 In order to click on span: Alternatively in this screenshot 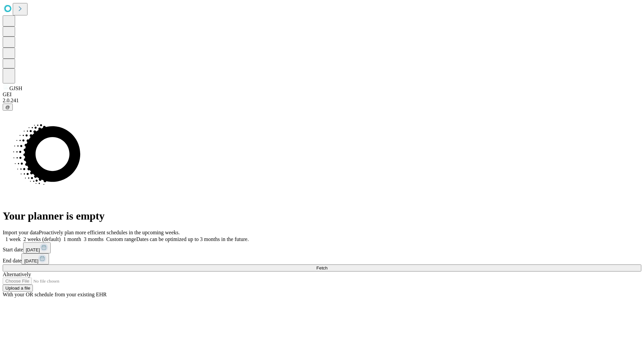, I will do `click(17, 274)`.